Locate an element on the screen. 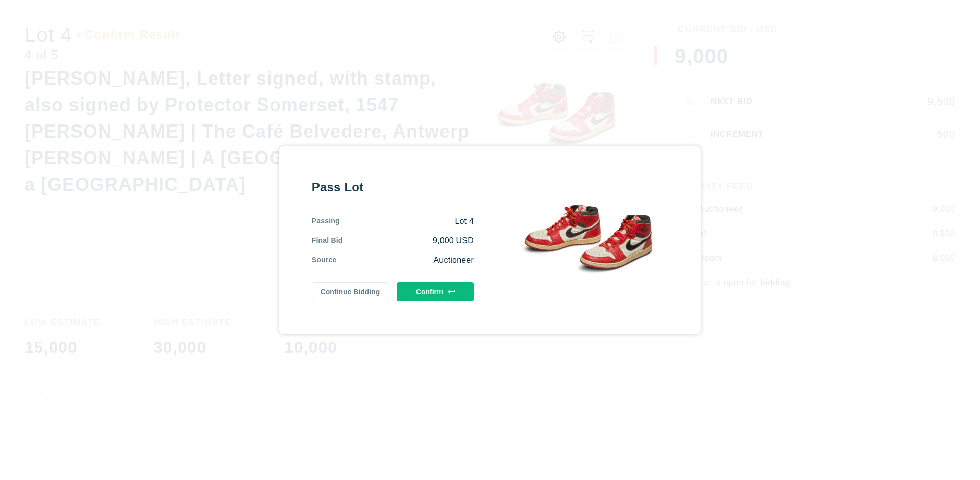  div: 9,000 USD is located at coordinates (408, 240).